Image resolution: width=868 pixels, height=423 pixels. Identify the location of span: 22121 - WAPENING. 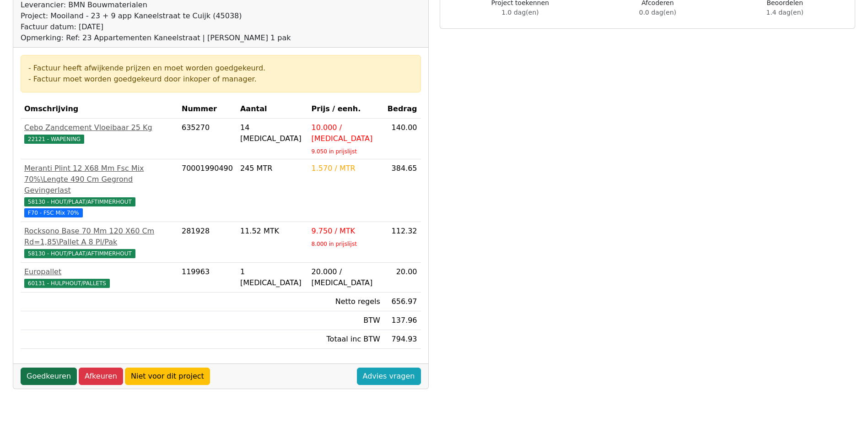
(54, 139).